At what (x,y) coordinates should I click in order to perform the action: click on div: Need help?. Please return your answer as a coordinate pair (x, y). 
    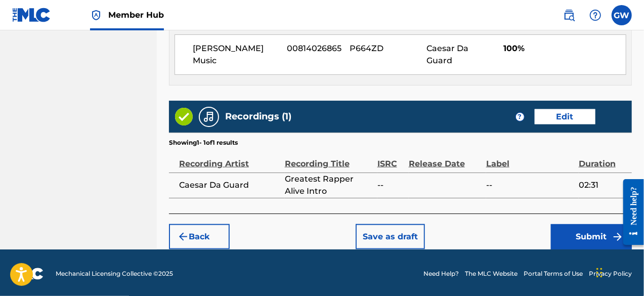
    Looking at the image, I should click on (18, 34).